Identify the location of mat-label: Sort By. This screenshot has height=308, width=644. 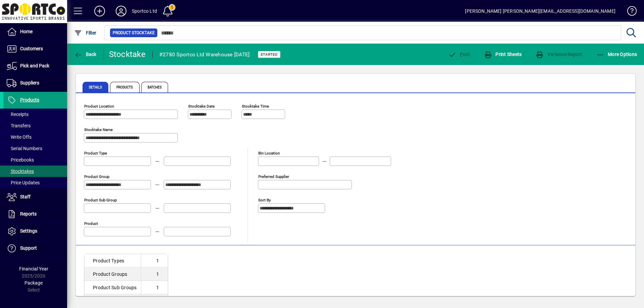
(264, 200).